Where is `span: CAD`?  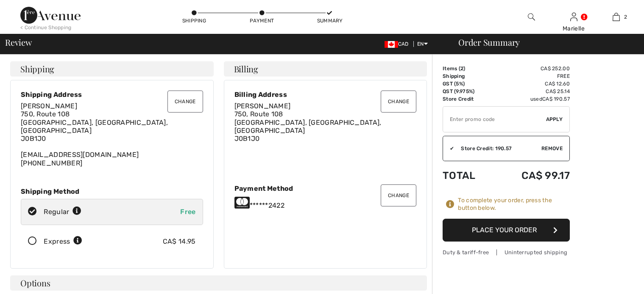 span: CAD is located at coordinates (398, 44).